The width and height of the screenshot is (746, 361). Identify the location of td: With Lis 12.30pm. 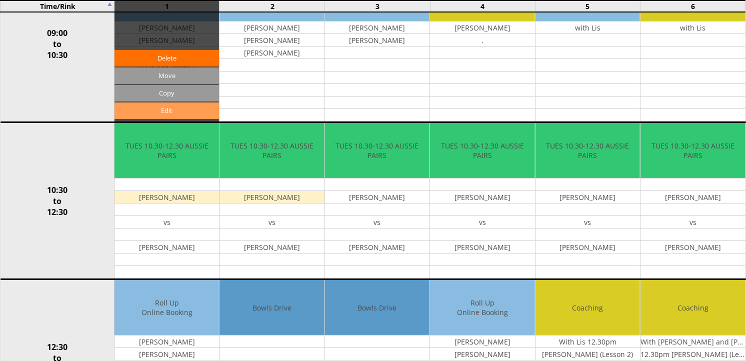
(588, 342).